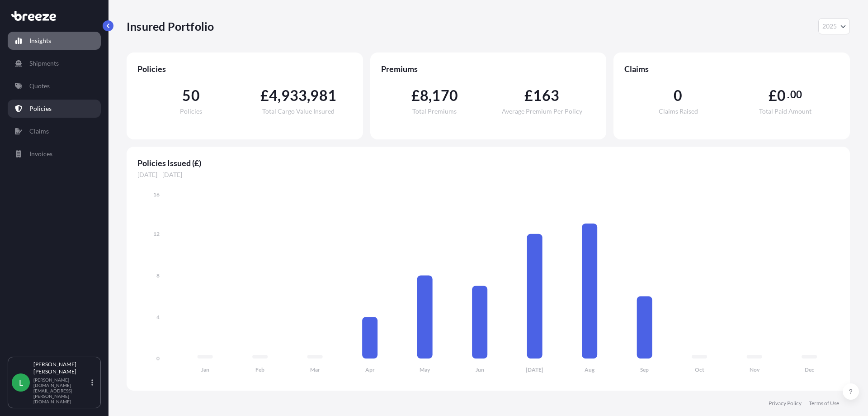 This screenshot has height=416, width=868. Describe the element at coordinates (489, 69) in the screenshot. I see `span: Premiums` at that location.